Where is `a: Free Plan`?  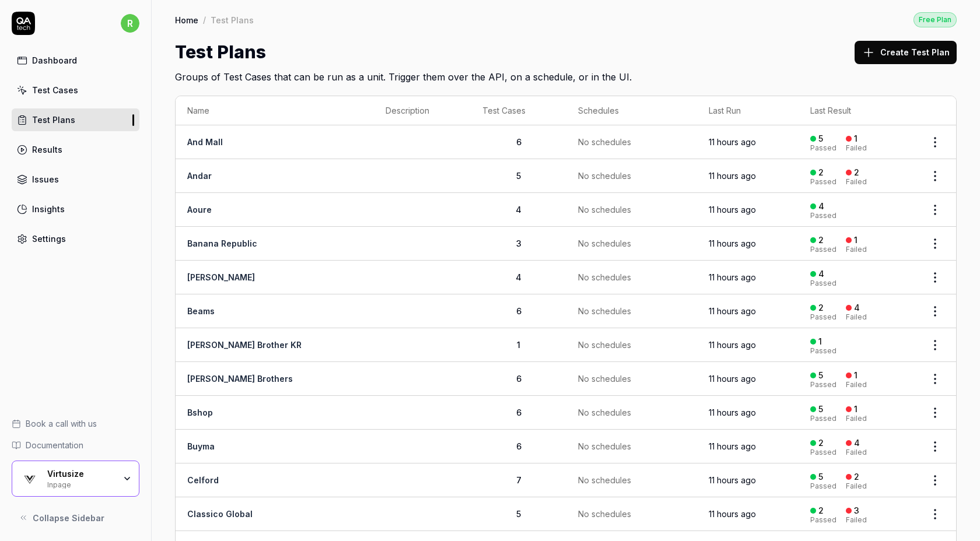 a: Free Plan is located at coordinates (935, 19).